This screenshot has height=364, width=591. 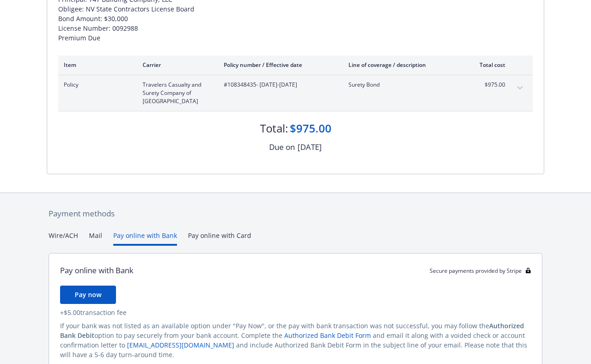 I want to click on button: Pay online with Card, so click(x=220, y=238).